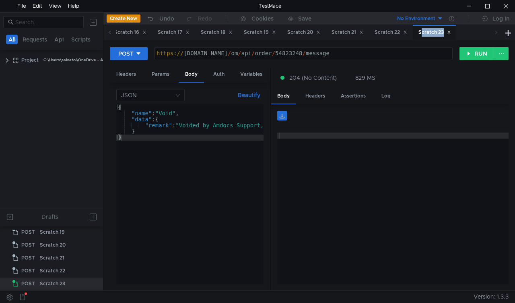 Image resolution: width=515 pixels, height=303 pixels. I want to click on div: C:\Users\salvatoi\OneDrive - AMDOCS\Backup Folders\Documents\testmace\Project, so click(125, 60).